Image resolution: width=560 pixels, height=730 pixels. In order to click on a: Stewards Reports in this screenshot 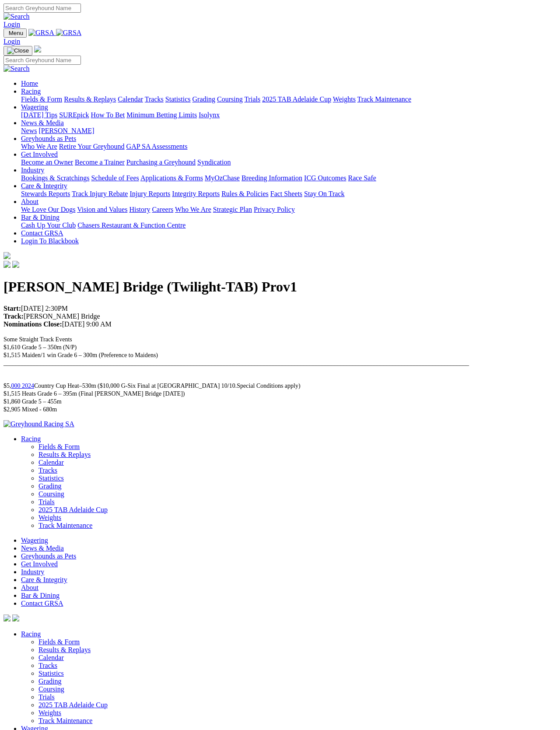, I will do `click(45, 193)`.